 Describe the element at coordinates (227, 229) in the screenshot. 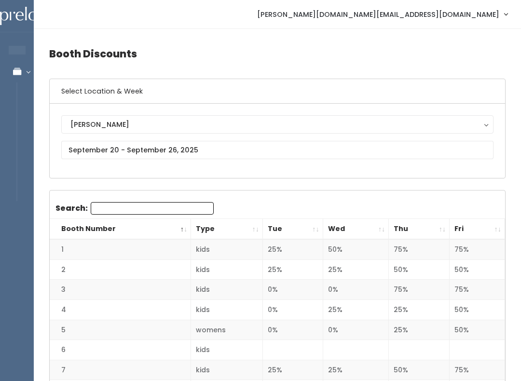

I see `th: Type: activate to sort column ascending` at that location.